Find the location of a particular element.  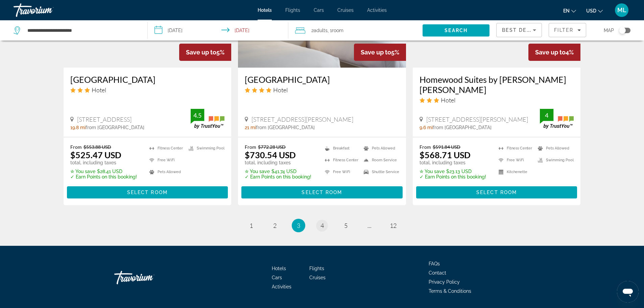

button: Filters is located at coordinates (567, 30).